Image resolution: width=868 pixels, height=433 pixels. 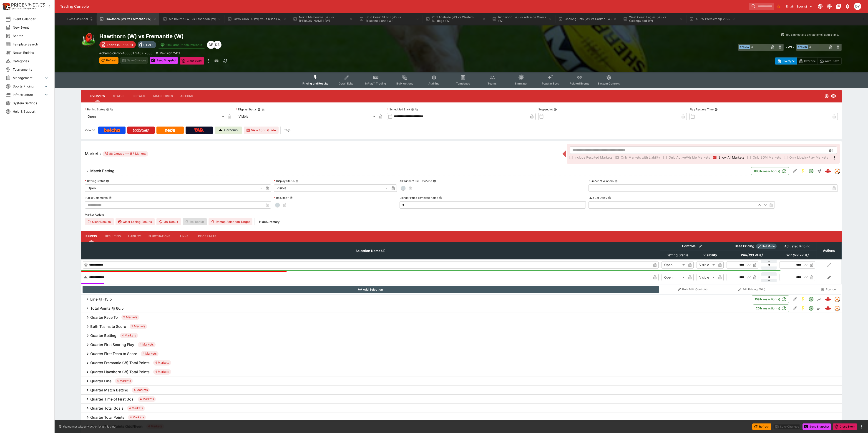 What do you see at coordinates (802, 47) in the screenshot?
I see `span: Team B` at bounding box center [802, 47].